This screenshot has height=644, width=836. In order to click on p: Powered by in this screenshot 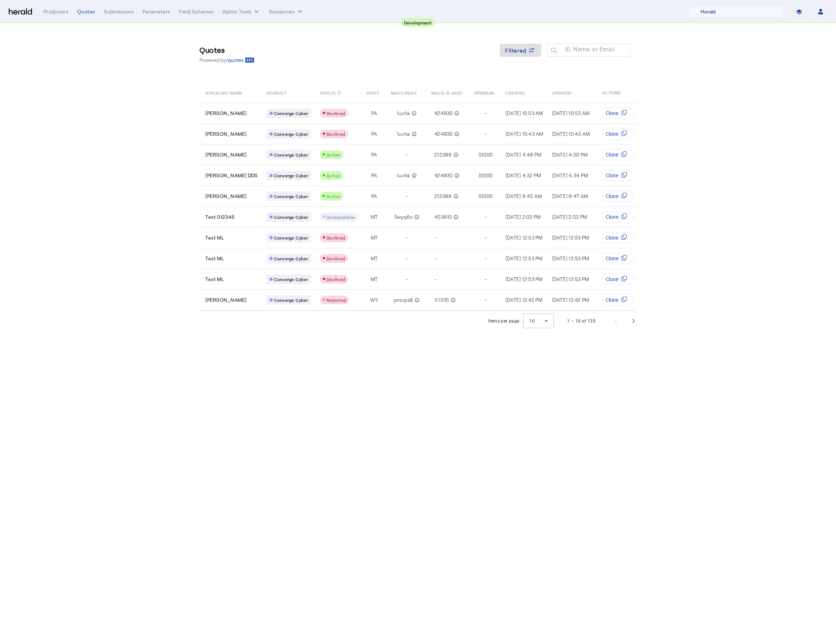, I will do `click(227, 60)`.